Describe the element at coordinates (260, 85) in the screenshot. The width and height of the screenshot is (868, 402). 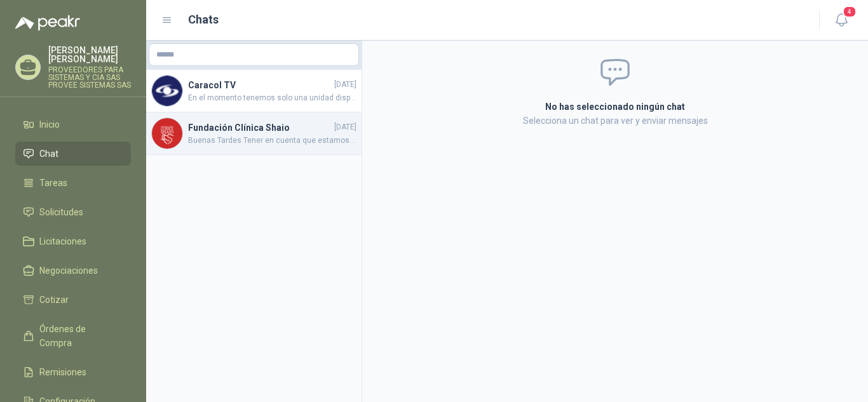
I see `h4: Caracol TV` at that location.